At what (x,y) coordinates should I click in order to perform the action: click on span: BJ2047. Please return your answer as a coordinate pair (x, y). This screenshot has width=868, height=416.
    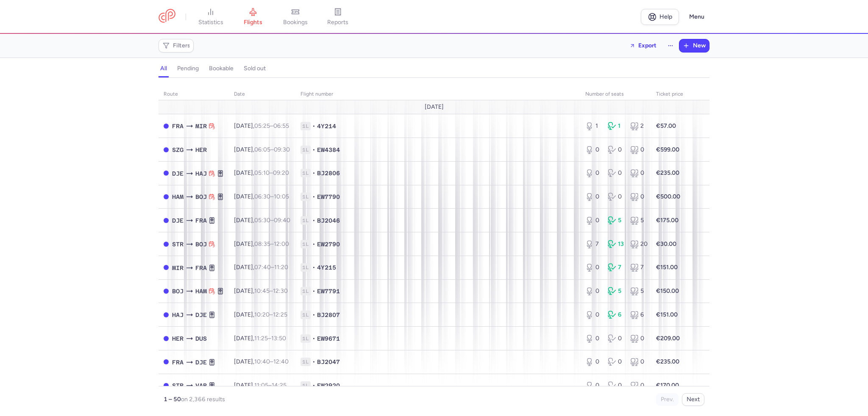
    Looking at the image, I should click on (329, 362).